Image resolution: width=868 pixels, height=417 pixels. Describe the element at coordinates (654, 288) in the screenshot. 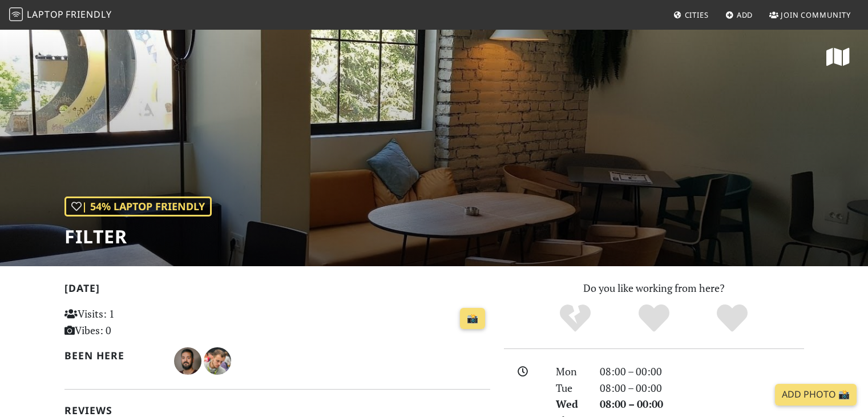

I see `p: Do you like working from here?` at that location.